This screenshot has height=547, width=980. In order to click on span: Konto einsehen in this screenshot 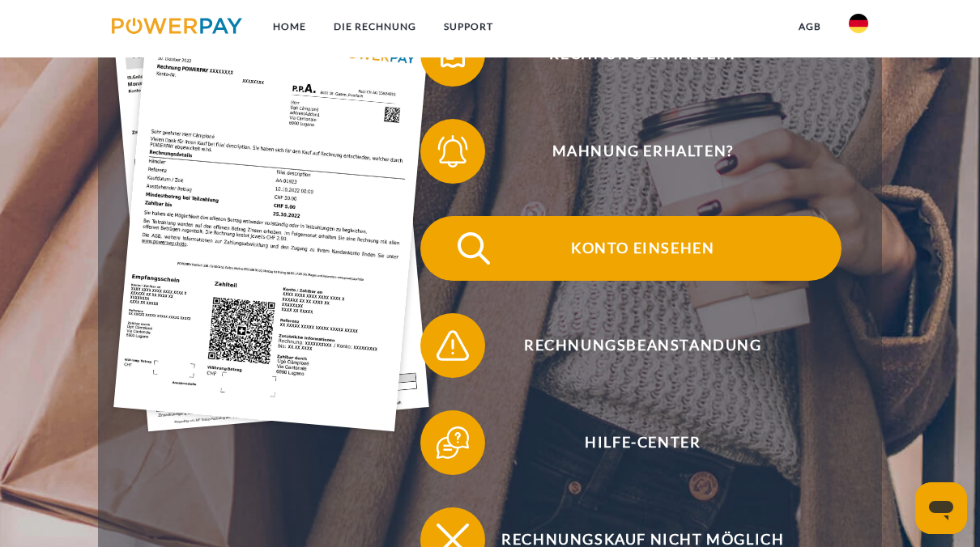, I will do `click(643, 249)`.